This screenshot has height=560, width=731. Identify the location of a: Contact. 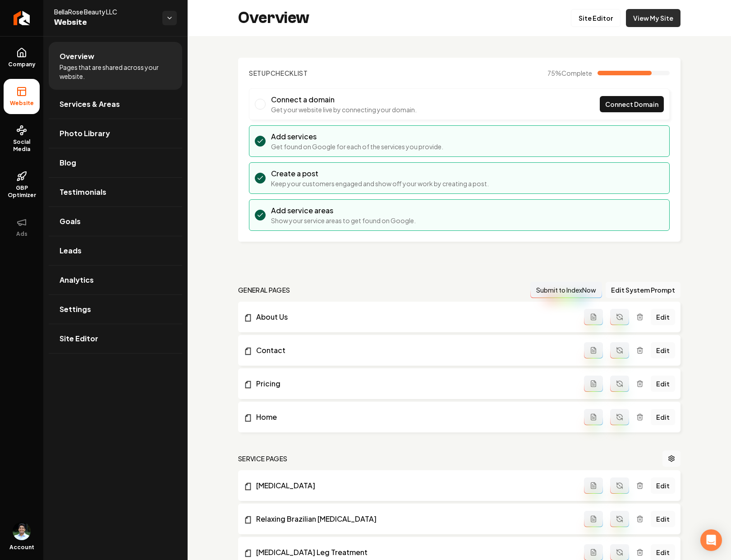
(414, 350).